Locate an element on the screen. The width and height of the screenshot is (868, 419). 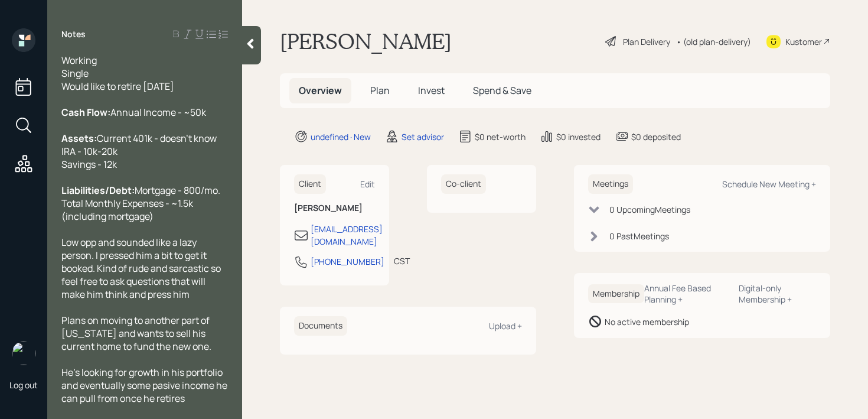
div: CST is located at coordinates (402, 260).